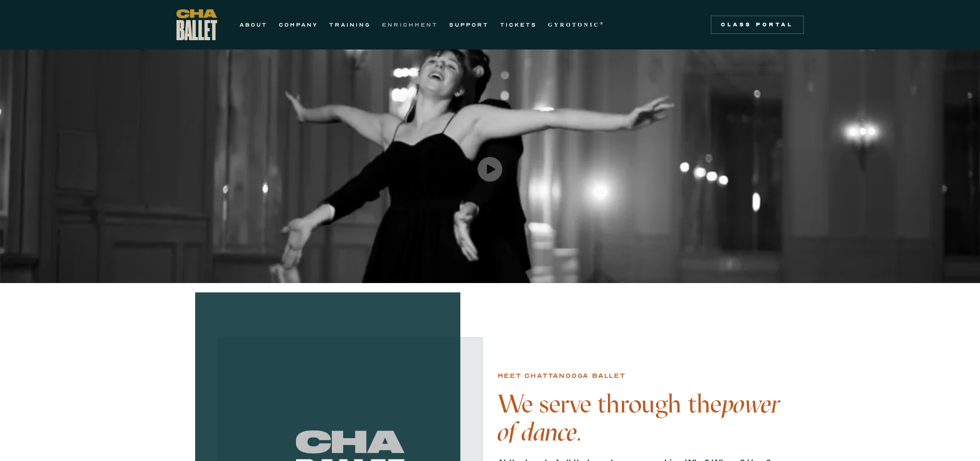 The height and width of the screenshot is (461, 980). What do you see at coordinates (469, 24) in the screenshot?
I see `a: SUPPORT` at bounding box center [469, 24].